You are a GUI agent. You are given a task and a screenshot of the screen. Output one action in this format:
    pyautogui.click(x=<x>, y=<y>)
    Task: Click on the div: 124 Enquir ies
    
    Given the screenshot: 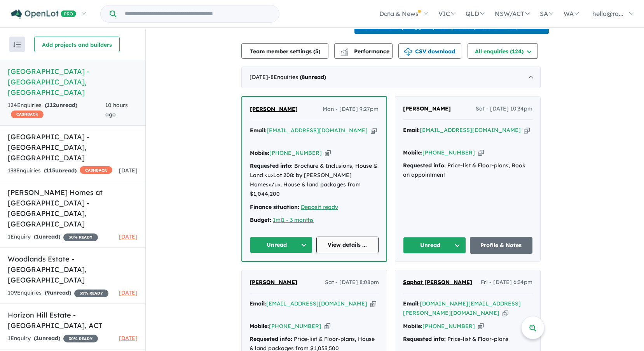 What is the action you would take?
    pyautogui.click(x=56, y=110)
    